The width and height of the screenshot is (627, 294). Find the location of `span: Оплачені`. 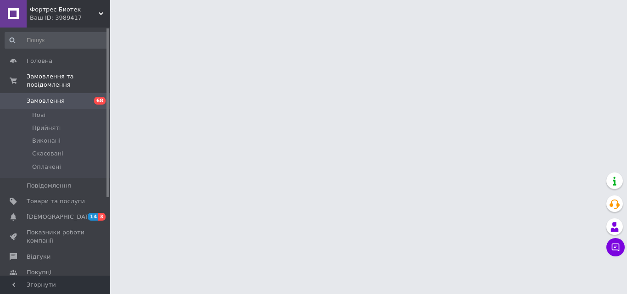

span: Оплачені is located at coordinates (46, 167).